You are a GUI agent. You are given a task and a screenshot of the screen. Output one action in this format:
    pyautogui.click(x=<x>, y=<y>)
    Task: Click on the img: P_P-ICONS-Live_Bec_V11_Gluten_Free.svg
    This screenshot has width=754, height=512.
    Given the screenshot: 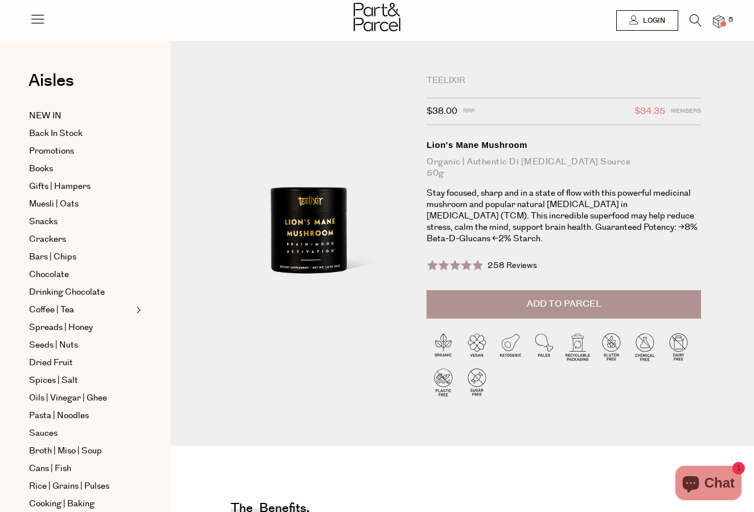 What is the action you would take?
    pyautogui.click(x=611, y=347)
    